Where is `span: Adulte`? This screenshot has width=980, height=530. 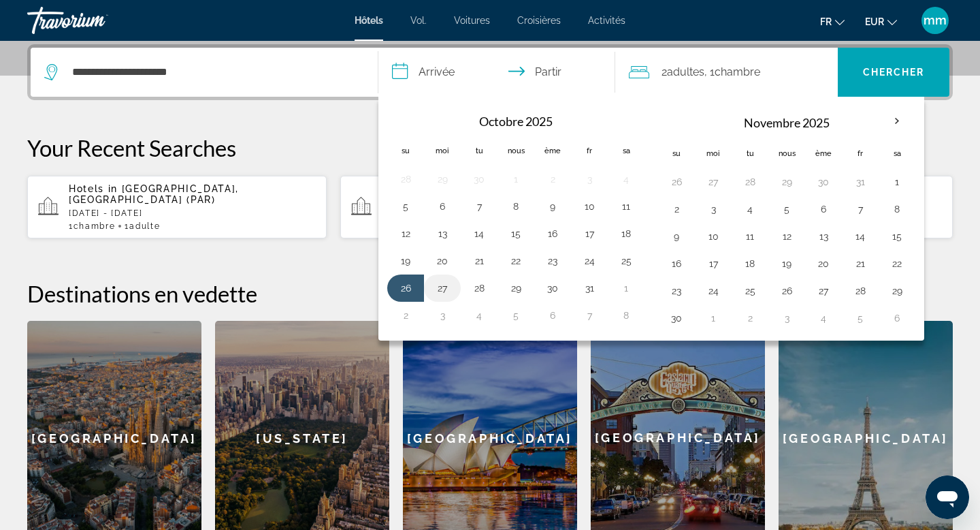
span: Adulte is located at coordinates (145, 226).